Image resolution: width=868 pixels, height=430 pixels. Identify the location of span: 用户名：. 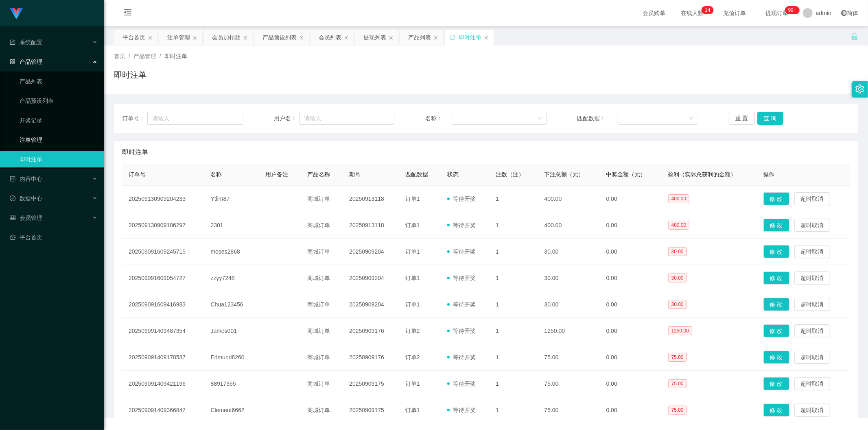
(287, 119).